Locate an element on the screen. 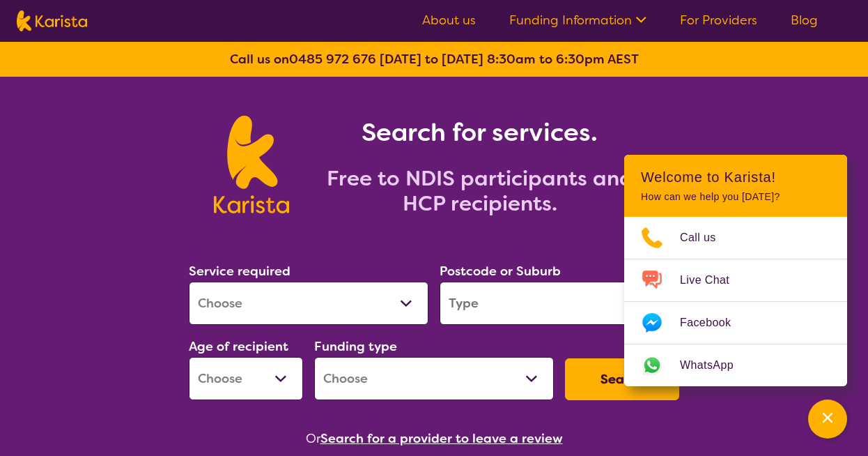 This screenshot has width=868, height=456. label: Age of recipient is located at coordinates (238, 346).